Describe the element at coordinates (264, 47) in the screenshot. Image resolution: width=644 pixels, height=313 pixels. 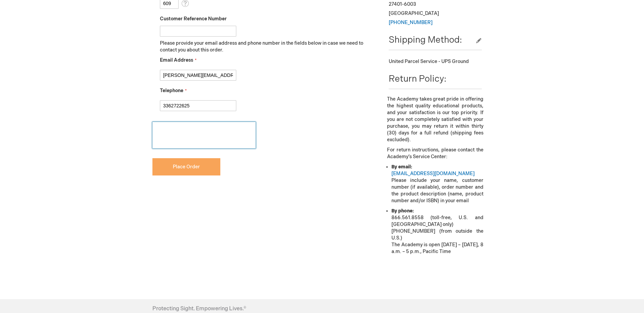
I see `p: Please provide your email address and phone number in the fields below in case we need to contact...` at that location.